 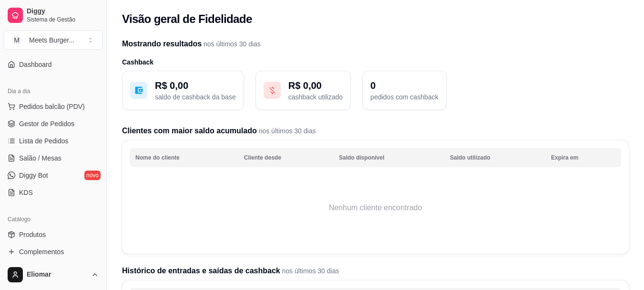 I want to click on h2: Clientes com maior saldo acumulado, so click(x=375, y=131).